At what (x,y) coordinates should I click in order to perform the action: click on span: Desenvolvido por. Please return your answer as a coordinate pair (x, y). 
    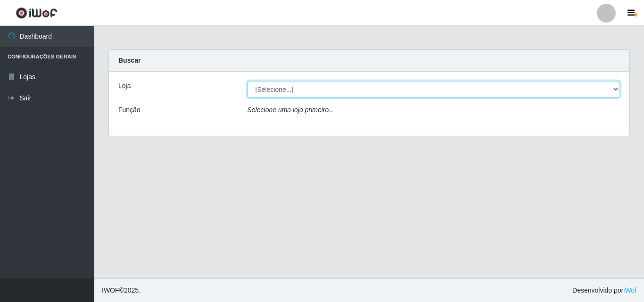
    Looking at the image, I should click on (605, 290).